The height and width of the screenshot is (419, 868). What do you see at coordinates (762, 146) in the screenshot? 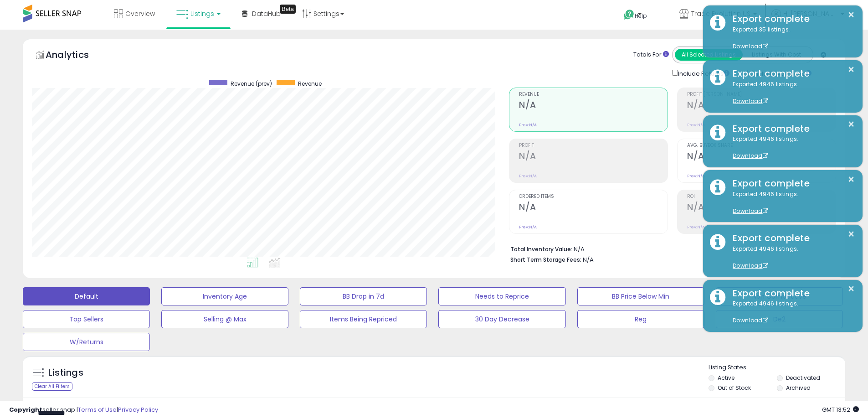
I see `span: Avg. Buybox Share` at bounding box center [762, 146].